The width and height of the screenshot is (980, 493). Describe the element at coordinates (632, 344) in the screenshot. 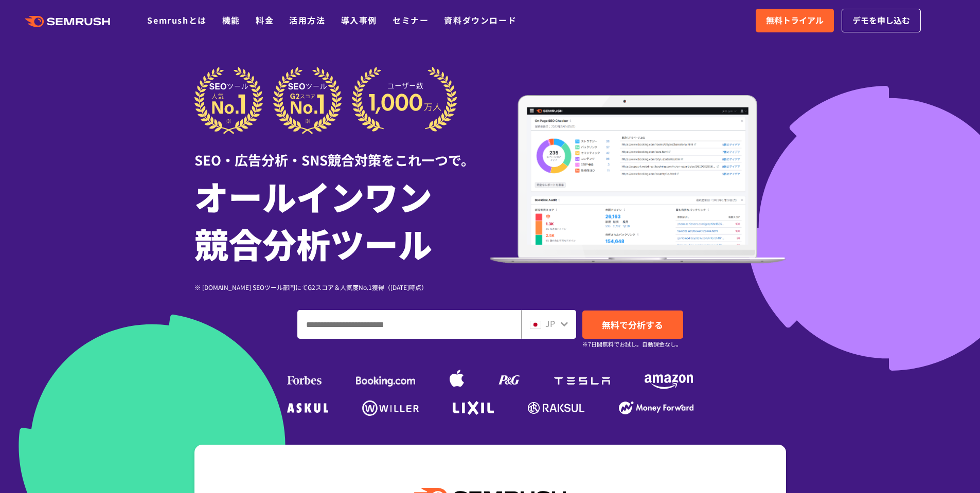

I see `small: ※7日間無料でお試し。自動課金なし。` at that location.